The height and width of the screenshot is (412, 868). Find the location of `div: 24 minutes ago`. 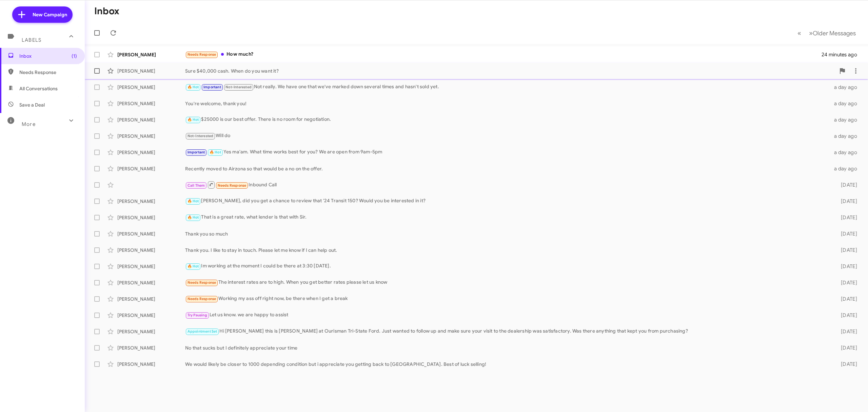

div: 24 minutes ago is located at coordinates (843, 55).